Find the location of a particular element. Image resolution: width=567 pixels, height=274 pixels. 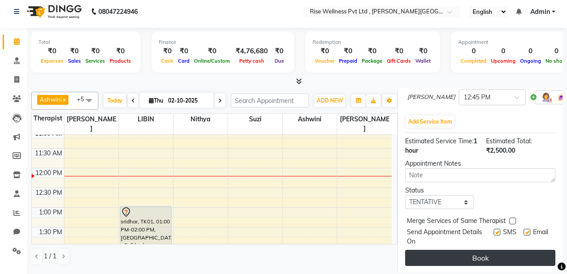

span: Prepaid is located at coordinates (348, 61).